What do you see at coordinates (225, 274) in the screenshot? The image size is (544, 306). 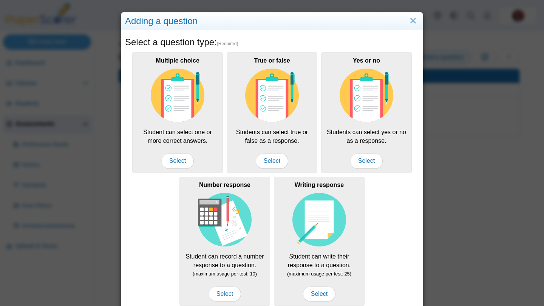 I see `small: (maximum usage per test: 10)` at bounding box center [225, 274].